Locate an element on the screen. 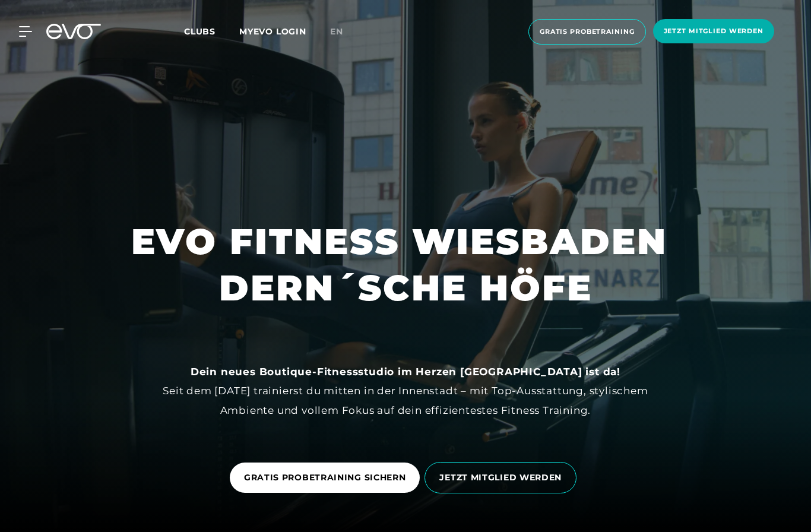 This screenshot has width=811, height=532. a: Clubs is located at coordinates (211, 31).